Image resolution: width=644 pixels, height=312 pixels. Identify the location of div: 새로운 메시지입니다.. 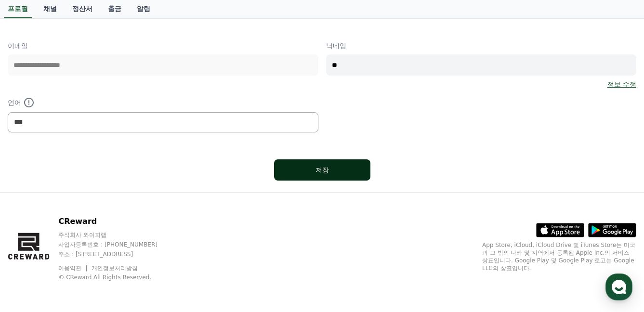
(95, 78).